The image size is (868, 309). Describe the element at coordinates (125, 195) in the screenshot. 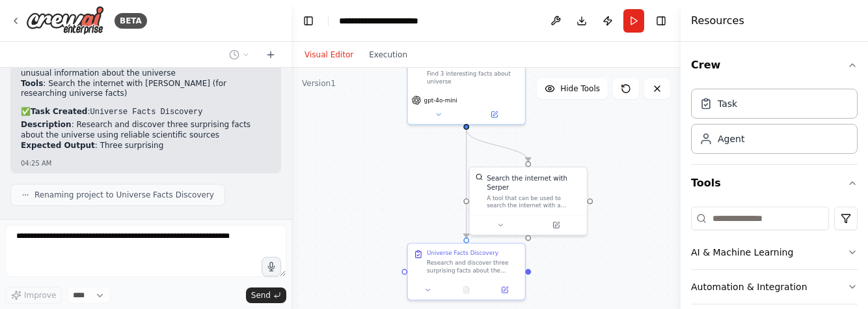

I see `span: Renaming project to Universe Facts Discovery` at that location.